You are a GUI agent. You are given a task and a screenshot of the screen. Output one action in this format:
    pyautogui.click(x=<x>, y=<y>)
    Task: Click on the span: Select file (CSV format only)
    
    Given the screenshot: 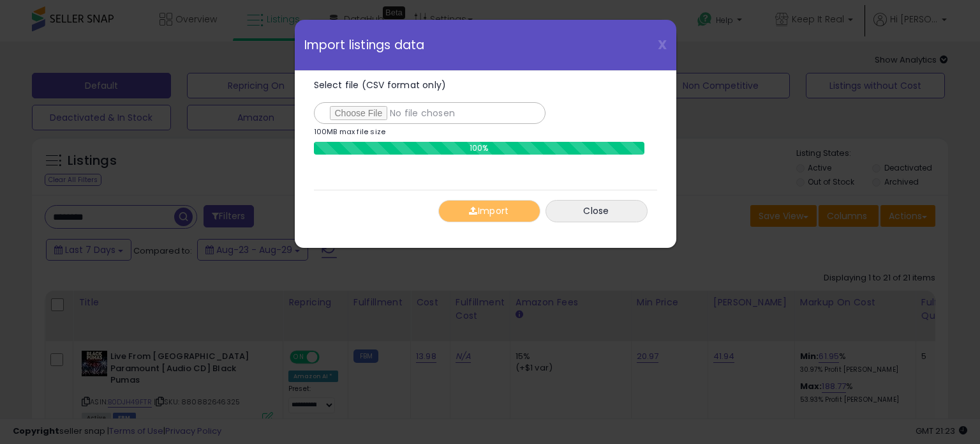 What is the action you would take?
    pyautogui.click(x=380, y=85)
    